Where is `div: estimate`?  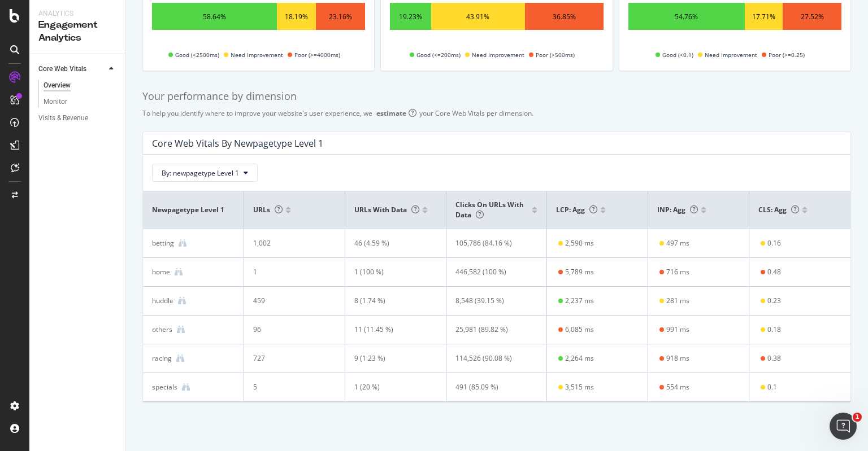
div: estimate is located at coordinates (391, 113).